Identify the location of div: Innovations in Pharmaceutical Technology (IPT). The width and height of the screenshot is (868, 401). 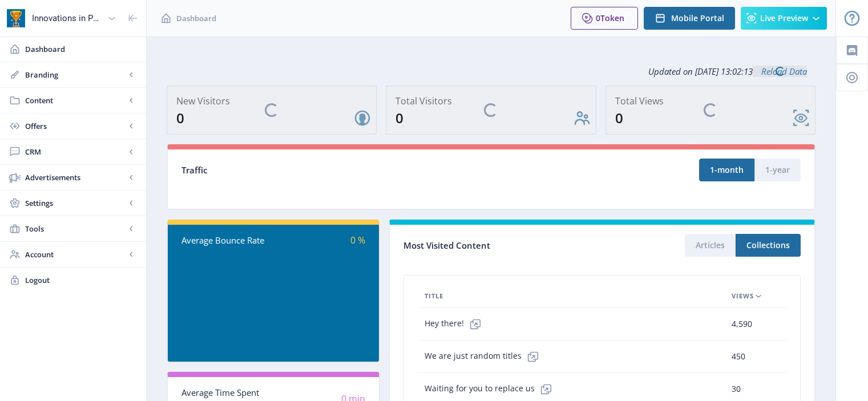
(68, 18).